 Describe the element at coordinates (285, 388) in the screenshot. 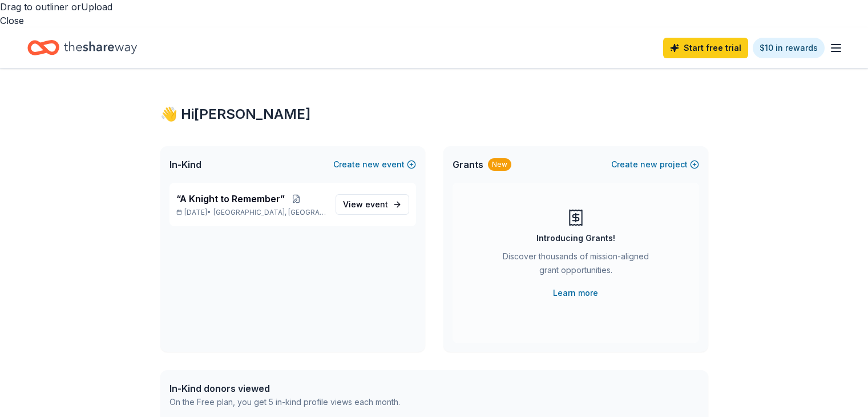

I see `div: In-Kind donors viewed` at that location.